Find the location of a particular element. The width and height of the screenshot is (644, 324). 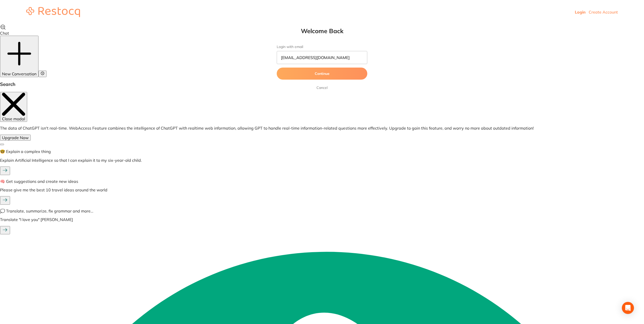

button: Continue is located at coordinates (322, 74).